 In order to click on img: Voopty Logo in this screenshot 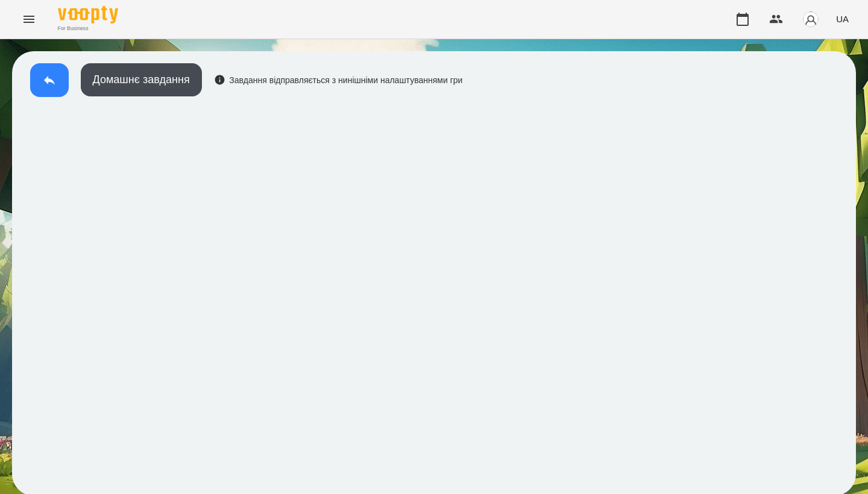, I will do `click(88, 15)`.